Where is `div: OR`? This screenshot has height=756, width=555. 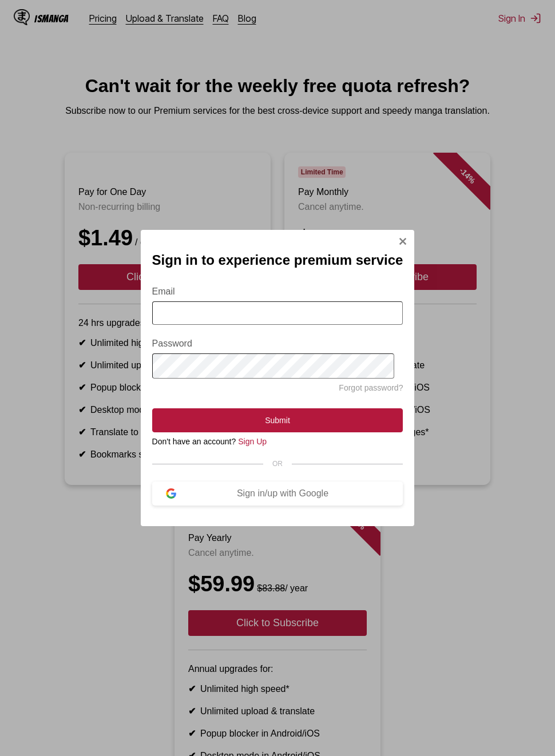 div: OR is located at coordinates (278, 464).